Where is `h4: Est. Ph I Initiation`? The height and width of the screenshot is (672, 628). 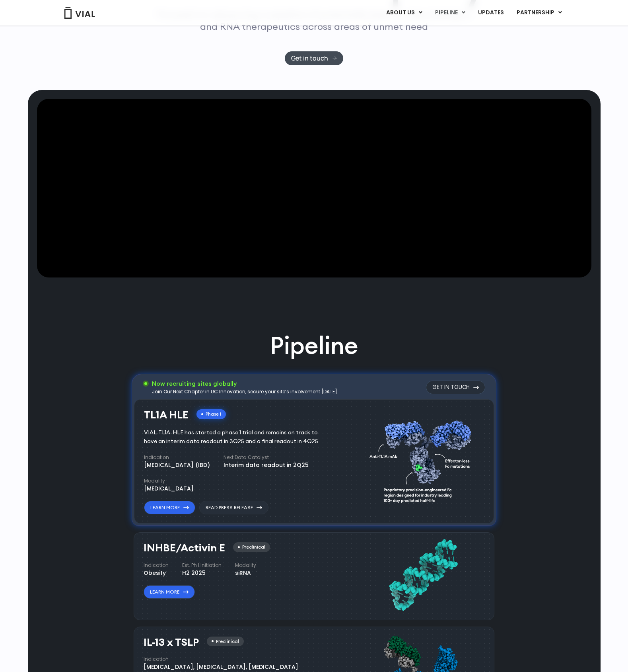
h4: Est. Ph I Initiation is located at coordinates (202, 565).